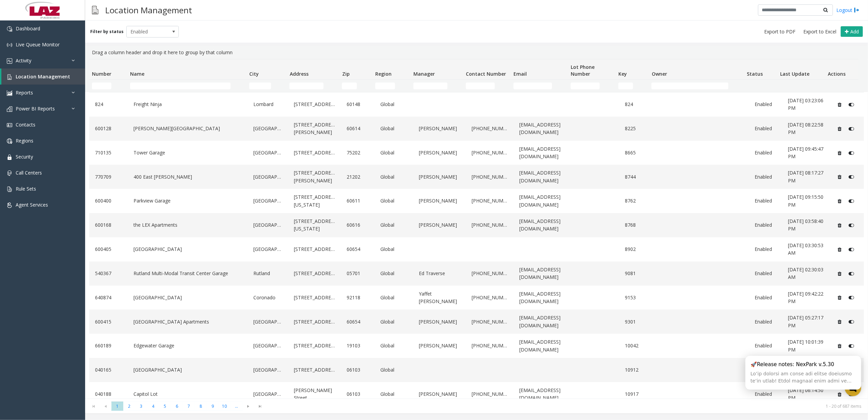 This screenshot has width=868, height=420. Describe the element at coordinates (268, 297) in the screenshot. I see `a: Coronado` at that location.